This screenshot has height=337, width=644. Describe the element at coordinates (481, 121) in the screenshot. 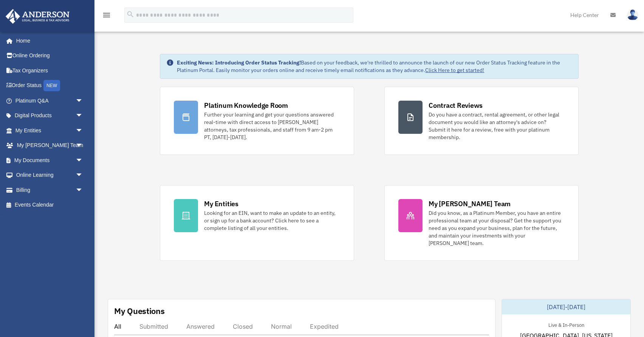

I see `a: Contract Reviews Do you have a contract, rental agreement, or other legal document you would like...` at that location.